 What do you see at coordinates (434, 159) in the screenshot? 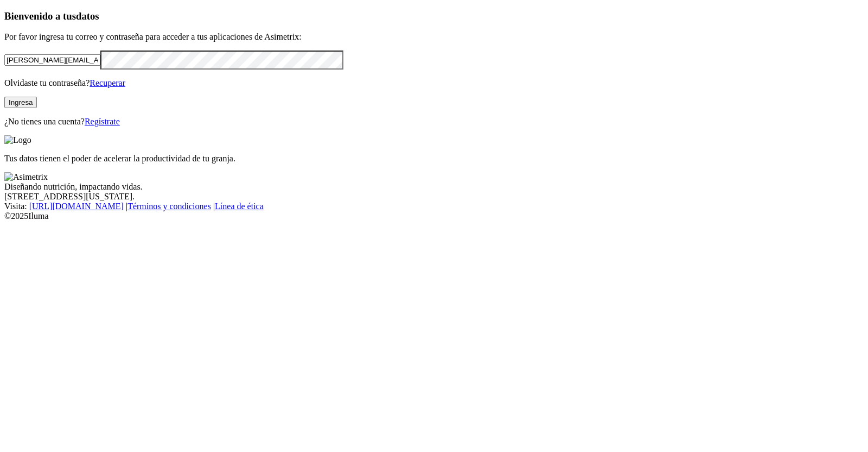
I see `p: Tus datos tienen el poder de acelerar la productividad de tu granja.` at bounding box center [434, 159].